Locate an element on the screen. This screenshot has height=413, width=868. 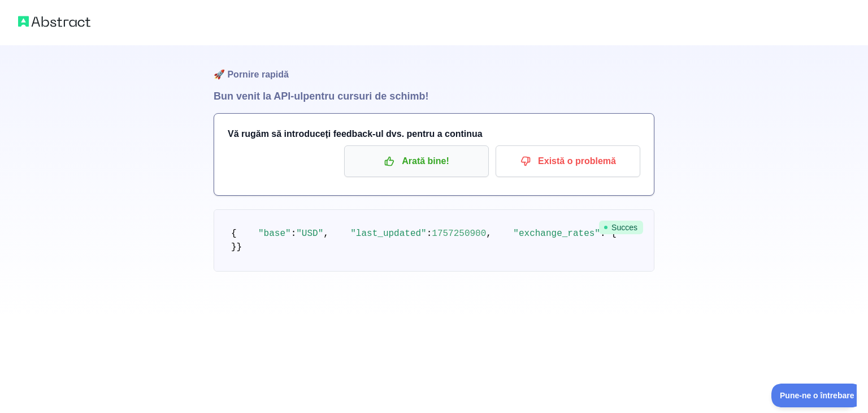
font: pentru cursuri de schimb is located at coordinates (364, 96).